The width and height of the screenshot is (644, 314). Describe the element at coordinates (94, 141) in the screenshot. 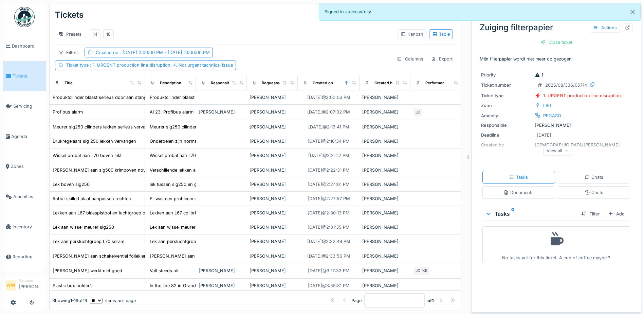

I see `div: Drukregelaars sig 250 lekken vervangen` at that location.